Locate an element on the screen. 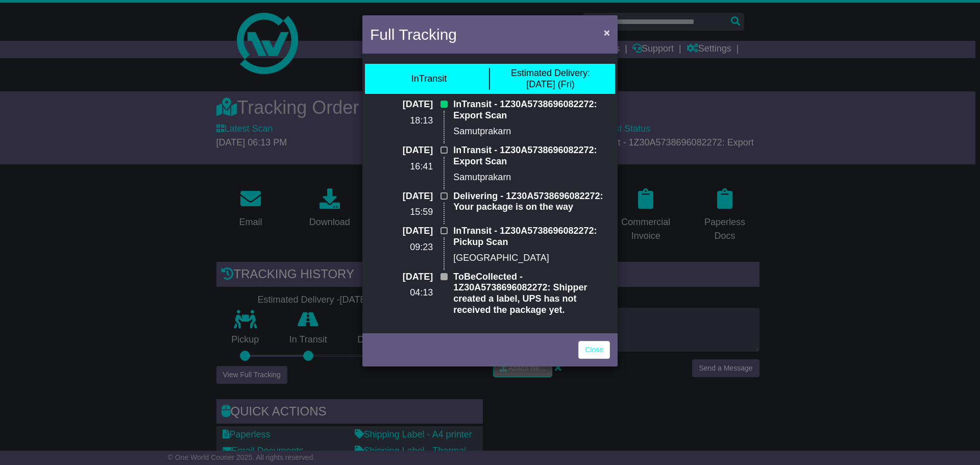  div: InTransit is located at coordinates (429, 79).